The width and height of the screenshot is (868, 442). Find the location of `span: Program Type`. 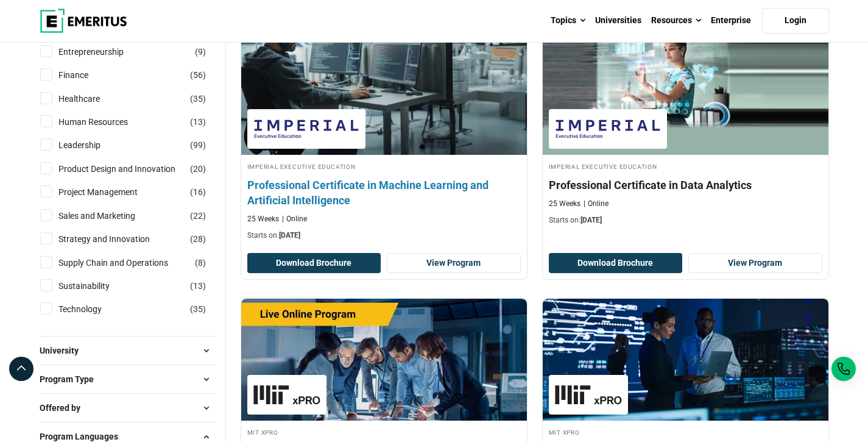

span: Program Type is located at coordinates (71, 379).